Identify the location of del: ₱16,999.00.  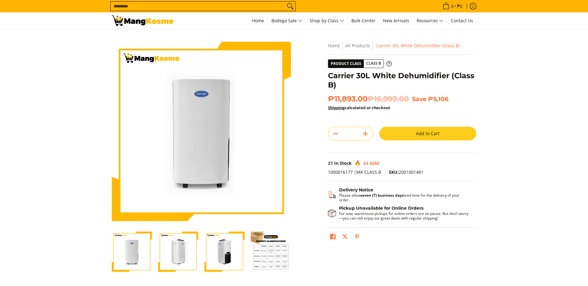
(388, 99).